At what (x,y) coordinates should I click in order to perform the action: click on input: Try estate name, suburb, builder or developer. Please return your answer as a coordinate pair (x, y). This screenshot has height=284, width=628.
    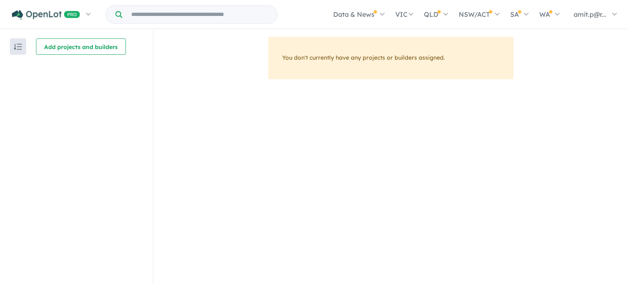
    Looking at the image, I should click on (199, 14).